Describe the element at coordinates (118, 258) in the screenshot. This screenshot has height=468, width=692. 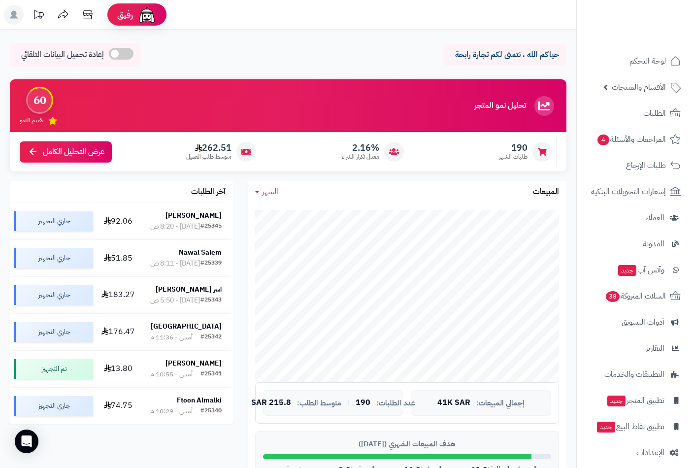
I see `td: 51.85` at that location.